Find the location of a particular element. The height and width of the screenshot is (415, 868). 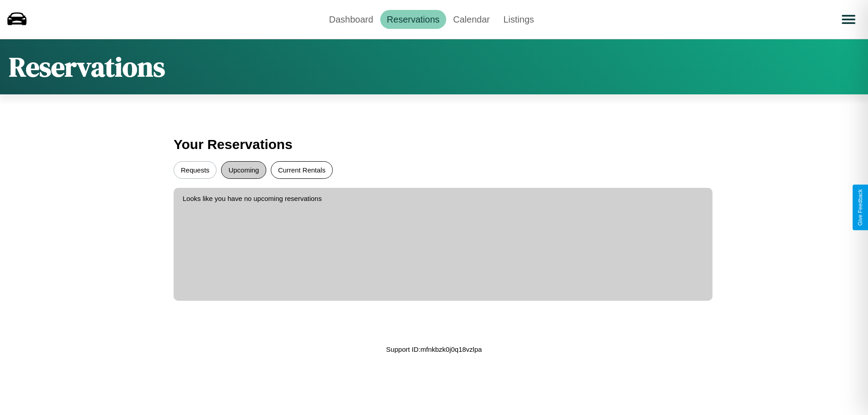

button: Open menu is located at coordinates (848, 20).